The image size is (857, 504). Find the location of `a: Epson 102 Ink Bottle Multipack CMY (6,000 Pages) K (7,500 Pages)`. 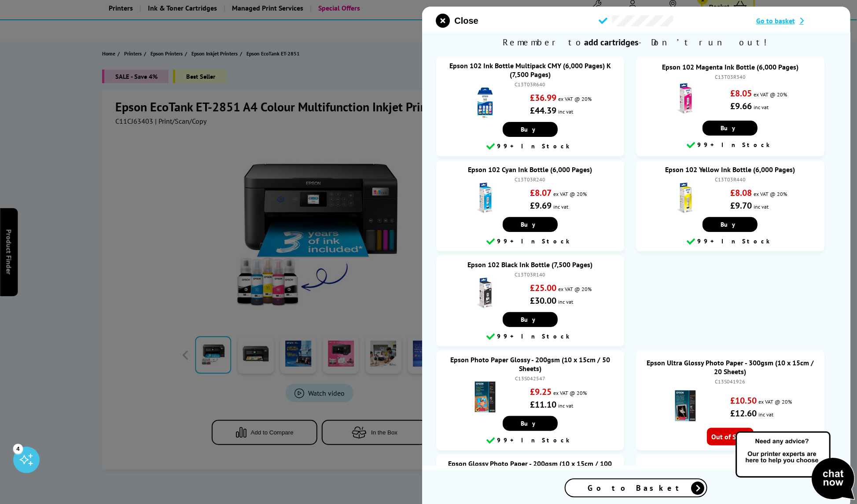

a: Epson 102 Ink Bottle Multipack CMY (6,000 Pages) K (7,500 Pages) is located at coordinates (530, 70).